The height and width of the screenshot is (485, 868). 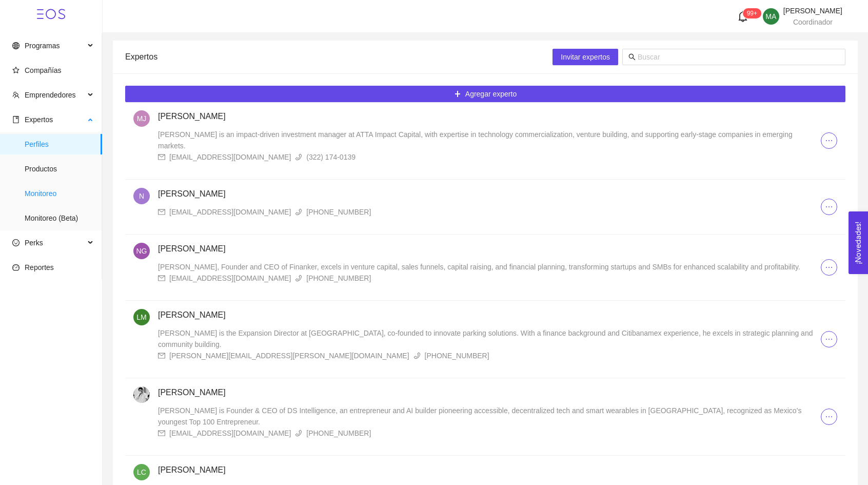 I want to click on span: MJ, so click(x=142, y=119).